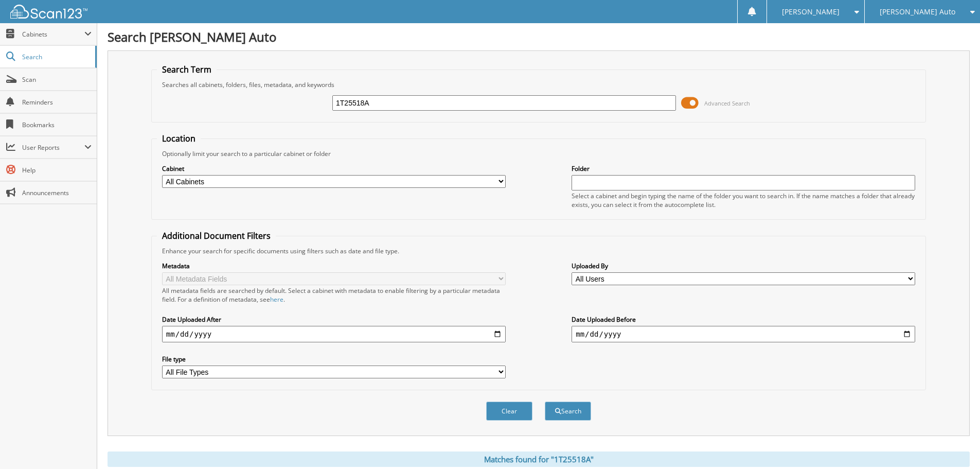 The height and width of the screenshot is (469, 980). Describe the element at coordinates (216, 236) in the screenshot. I see `legend: Additional Document Filters` at that location.